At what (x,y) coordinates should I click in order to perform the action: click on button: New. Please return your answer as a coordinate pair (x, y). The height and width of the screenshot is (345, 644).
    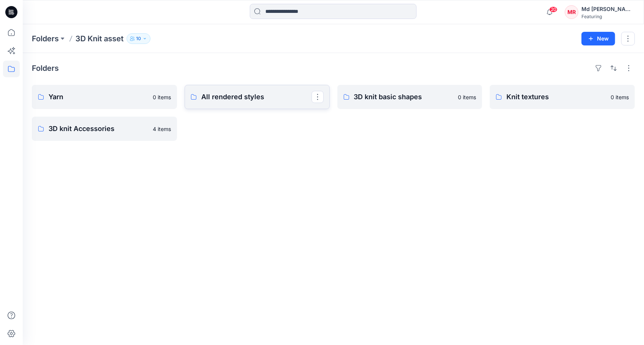
    Looking at the image, I should click on (598, 39).